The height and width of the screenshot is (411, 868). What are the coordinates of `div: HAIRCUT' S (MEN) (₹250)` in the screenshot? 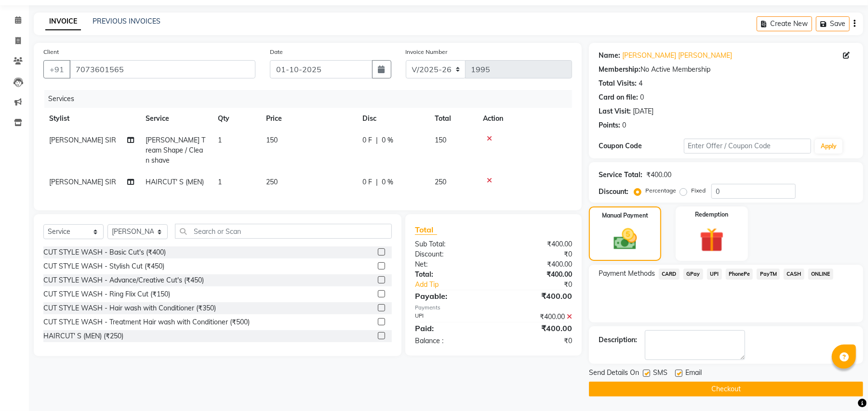 It's located at (84, 336).